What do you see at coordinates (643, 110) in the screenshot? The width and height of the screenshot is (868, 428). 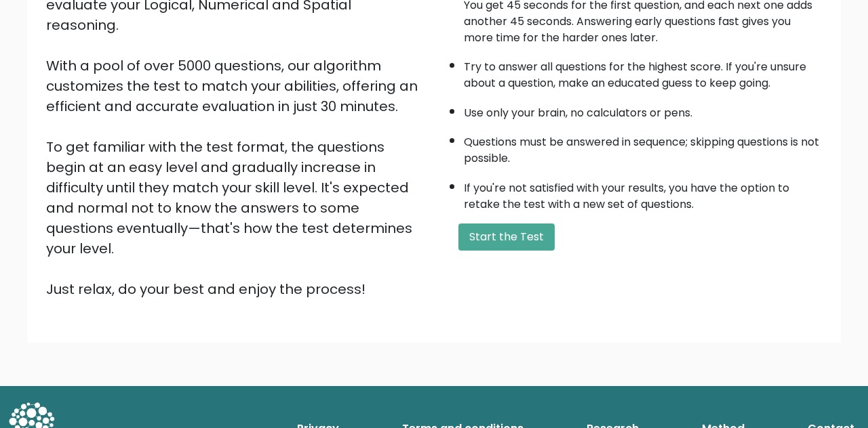 I see `li: Use only your brain, no calculators or pens.` at bounding box center [643, 110].